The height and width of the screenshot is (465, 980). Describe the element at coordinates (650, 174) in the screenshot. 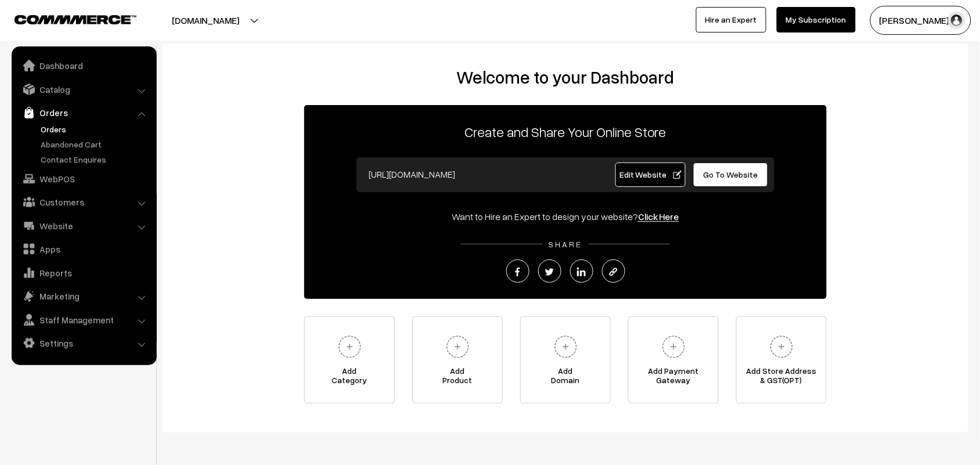

I see `span: Edit Website` at that location.